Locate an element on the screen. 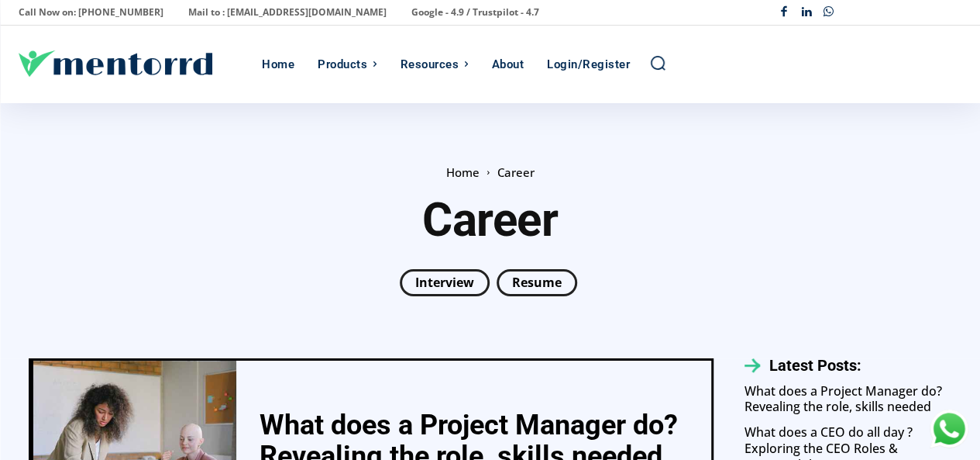 The height and width of the screenshot is (460, 980). div: Products is located at coordinates (342, 65).